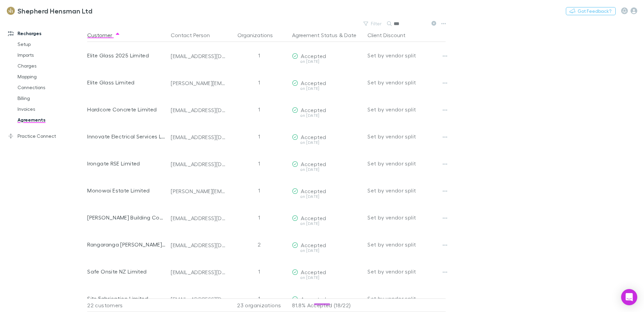 The image size is (644, 312). Describe the element at coordinates (55, 10) in the screenshot. I see `h3: Shepherd Hensman Ltd` at that location.